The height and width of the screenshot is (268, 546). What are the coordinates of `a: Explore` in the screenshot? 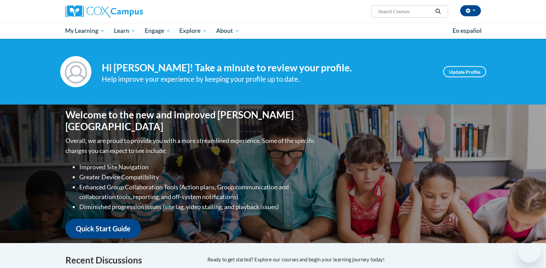 It's located at (193, 31).